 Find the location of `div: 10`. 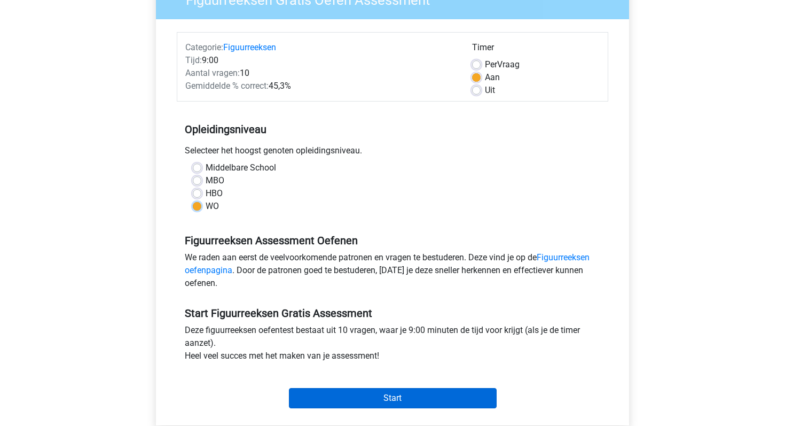

div: 10 is located at coordinates (321, 73).